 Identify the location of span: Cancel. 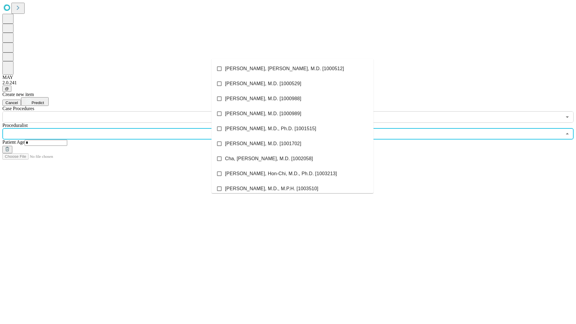
(12, 103).